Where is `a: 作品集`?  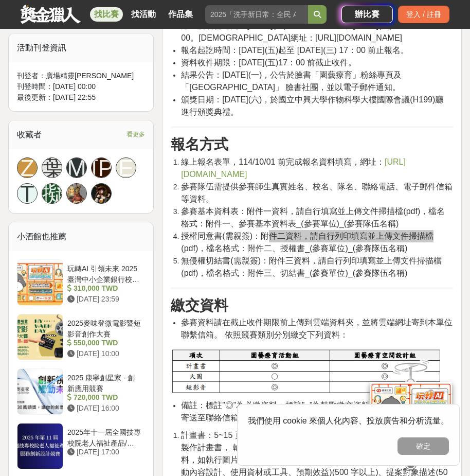 a: 作品集 is located at coordinates (180, 15).